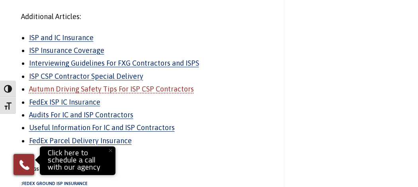 The image size is (418, 187). Describe the element at coordinates (78, 161) in the screenshot. I see `p: Click here to schedule a call with our agency` at that location.